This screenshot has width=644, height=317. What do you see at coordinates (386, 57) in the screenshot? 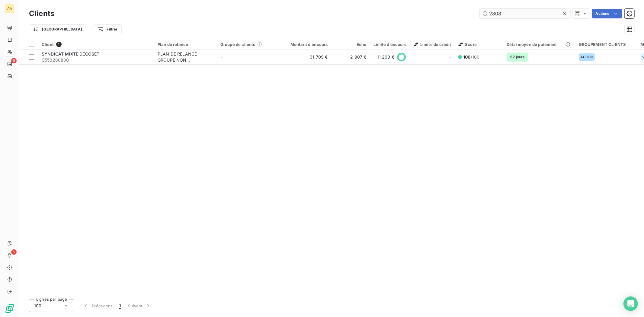
I see `span: 11 200 €` at bounding box center [386, 57].